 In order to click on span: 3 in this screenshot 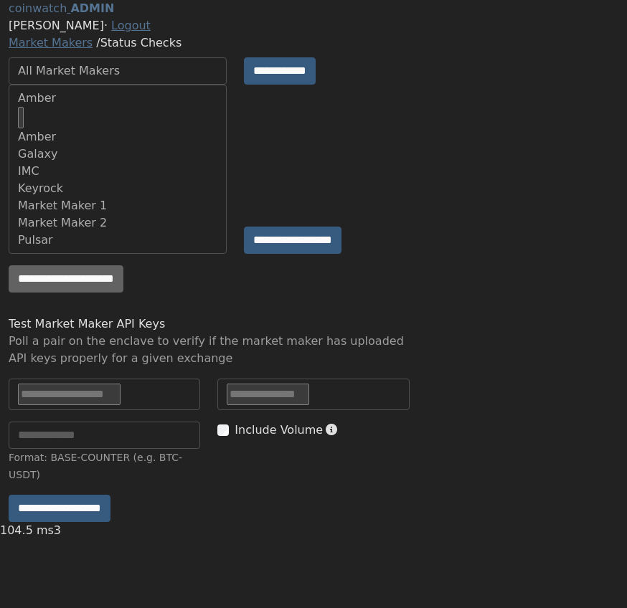, I will do `click(57, 530)`.